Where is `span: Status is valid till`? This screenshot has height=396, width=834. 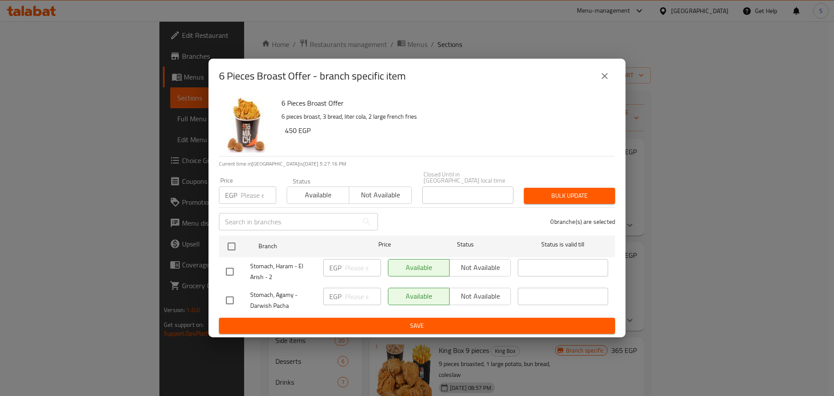 span: Status is valid till is located at coordinates (563, 244).